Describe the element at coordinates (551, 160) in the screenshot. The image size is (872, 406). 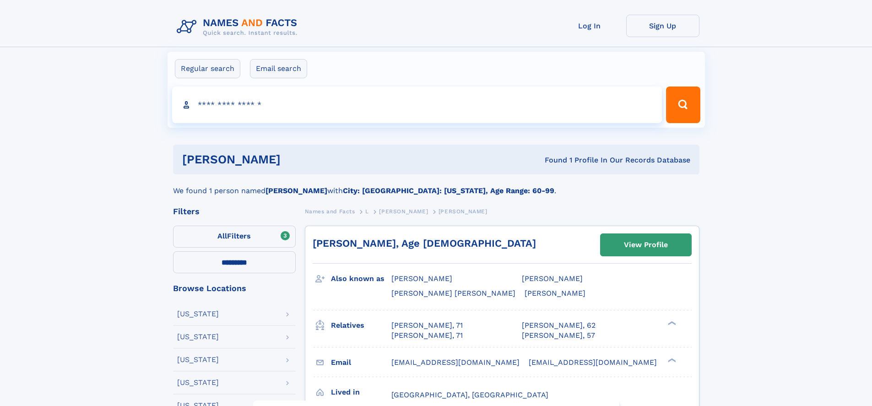
I see `div: Found 1 Profile In Our Records Database` at that location.